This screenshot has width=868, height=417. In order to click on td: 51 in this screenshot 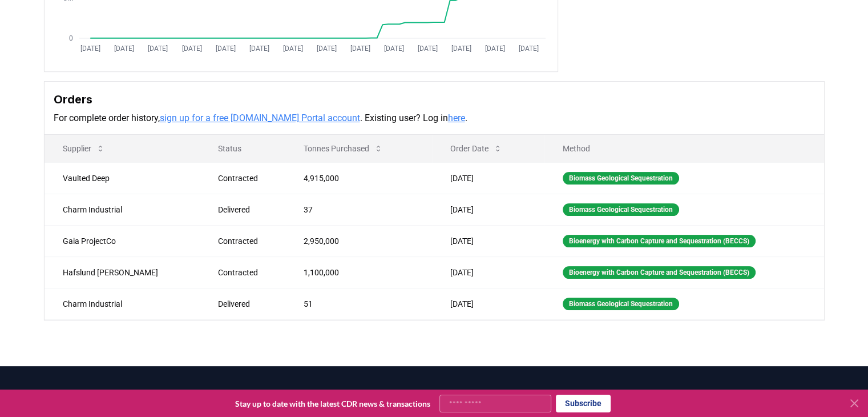, I will do `click(358, 303)`.